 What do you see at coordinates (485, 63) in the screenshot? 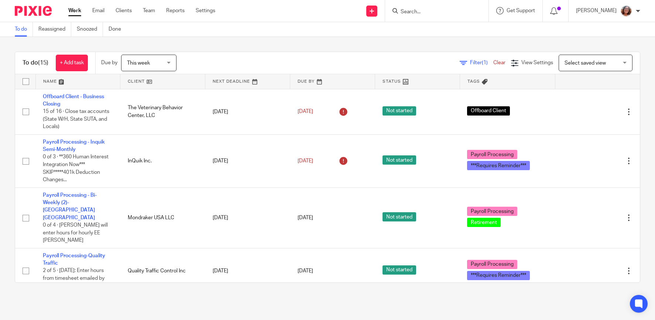
I see `span: (1)` at bounding box center [485, 63].